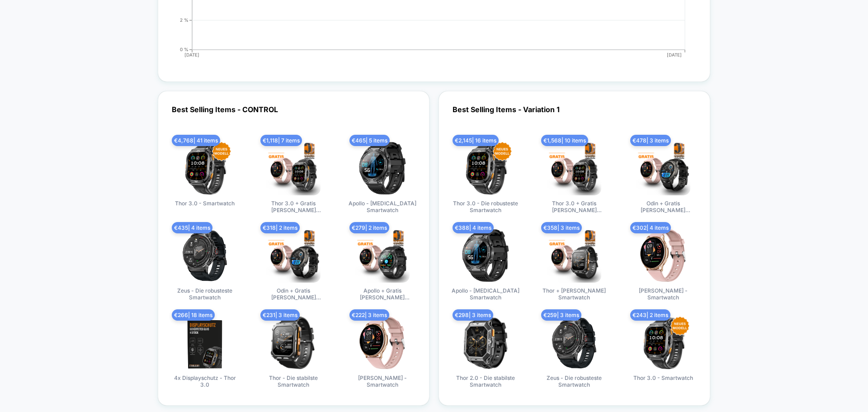 Image resolution: width=868 pixels, height=412 pixels. Describe the element at coordinates (281, 140) in the screenshot. I see `span: € 1,118 | 7 items` at that location.